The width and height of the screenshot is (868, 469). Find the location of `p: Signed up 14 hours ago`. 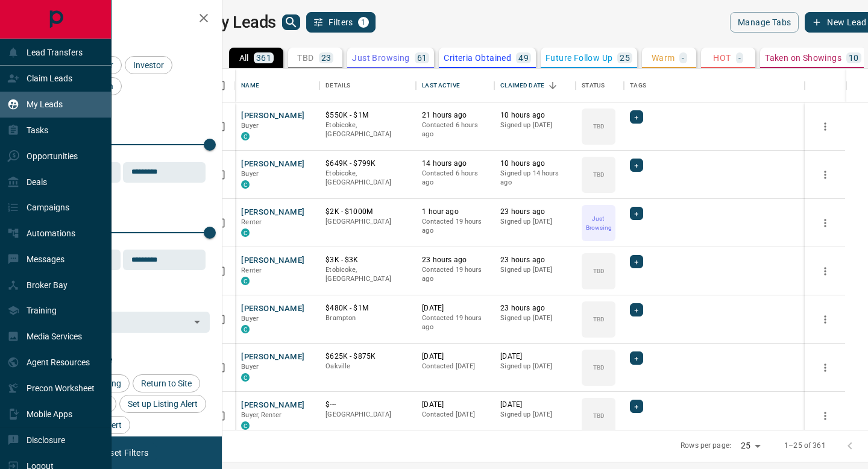

p: Signed up 14 hours ago is located at coordinates (534, 178).